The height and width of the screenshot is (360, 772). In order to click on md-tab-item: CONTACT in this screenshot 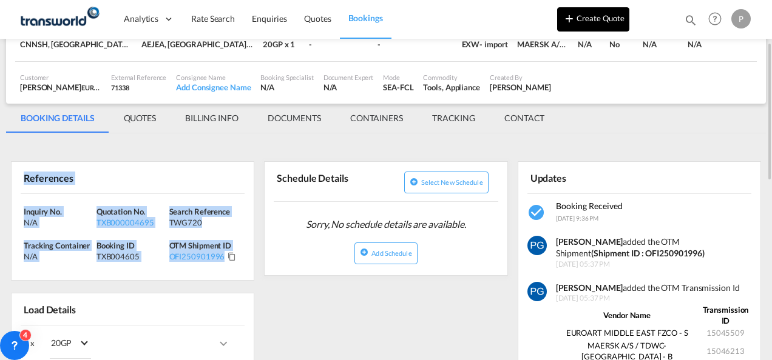, I will do `click(524, 118)`.